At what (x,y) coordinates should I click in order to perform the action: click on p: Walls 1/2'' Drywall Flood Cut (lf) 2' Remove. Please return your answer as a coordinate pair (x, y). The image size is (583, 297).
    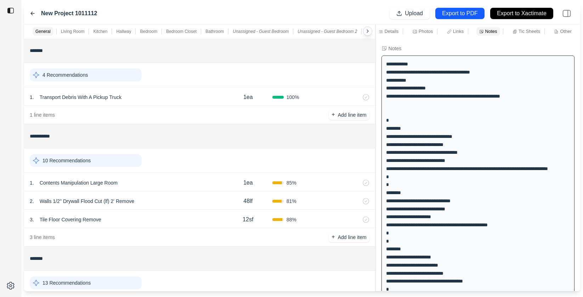
    Looking at the image, I should click on (87, 201).